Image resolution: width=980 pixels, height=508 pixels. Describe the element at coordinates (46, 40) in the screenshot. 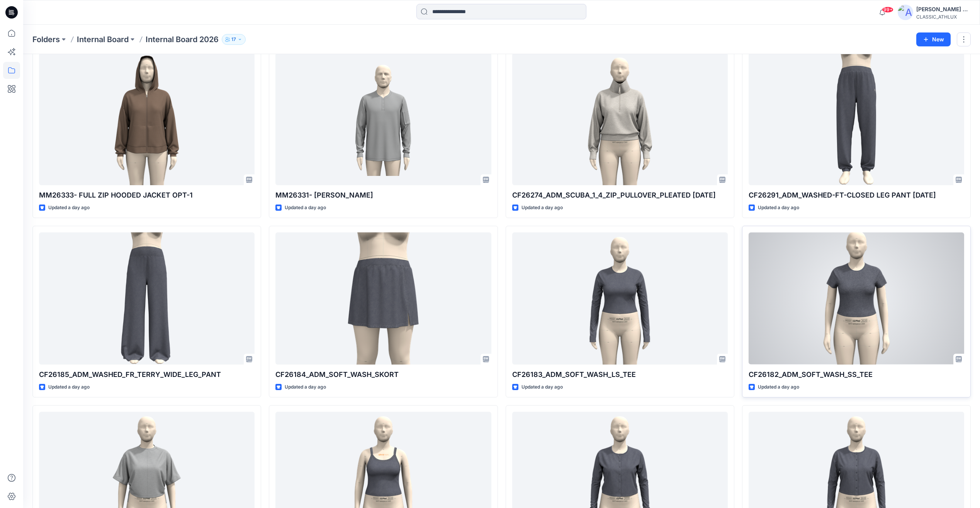

I see `p: Folders` at that location.